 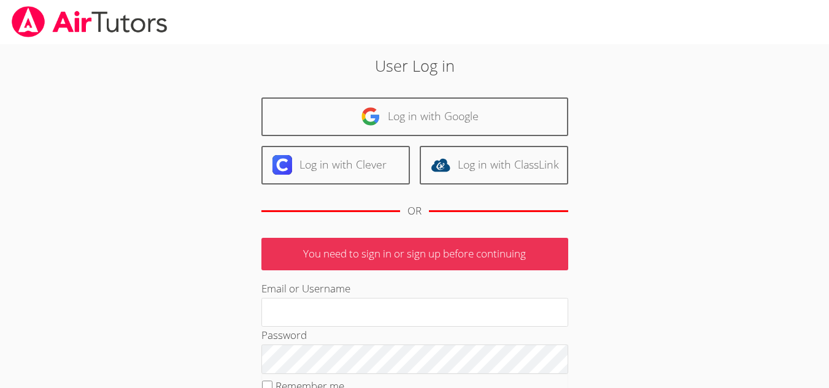 What do you see at coordinates (90, 21) in the screenshot?
I see `img: airtutors_banner-c4298cdbf04f3fff15de1276eac7730deb9818008684d7c2e4769d2f7ddbe033.png` at bounding box center [90, 21].